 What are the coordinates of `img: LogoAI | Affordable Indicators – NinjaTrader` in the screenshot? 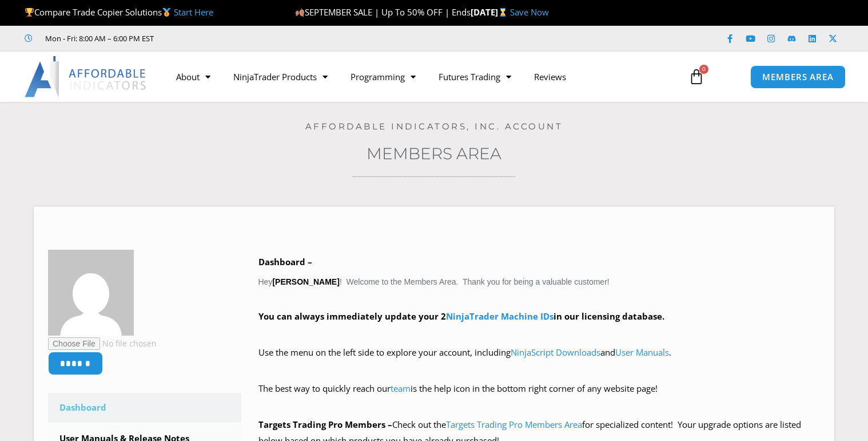 It's located at (86, 76).